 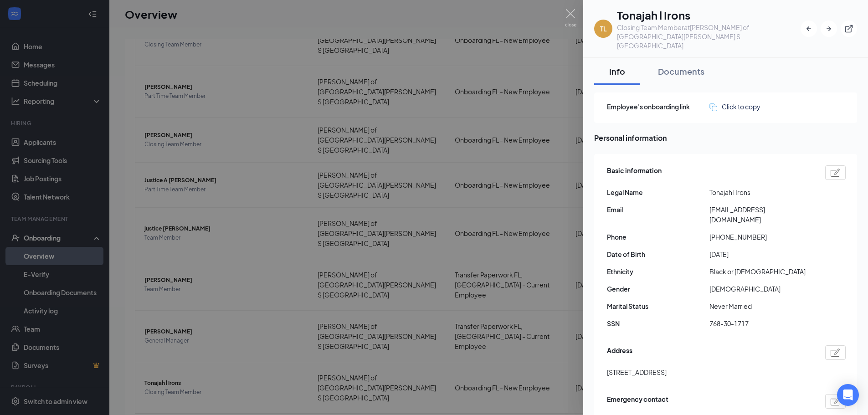 What do you see at coordinates (760, 306) in the screenshot?
I see `span: Never Married` at bounding box center [760, 306].